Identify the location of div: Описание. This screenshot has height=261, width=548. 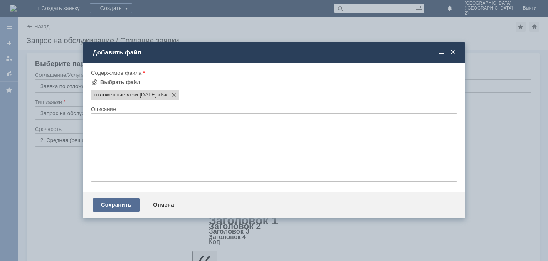
(273, 109).